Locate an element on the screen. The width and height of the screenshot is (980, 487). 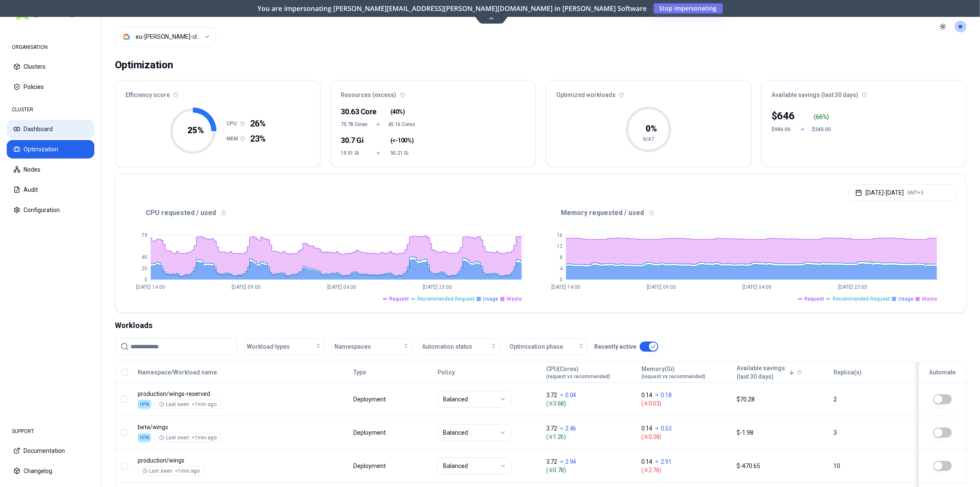
div: 30.63 Core is located at coordinates (353, 112).